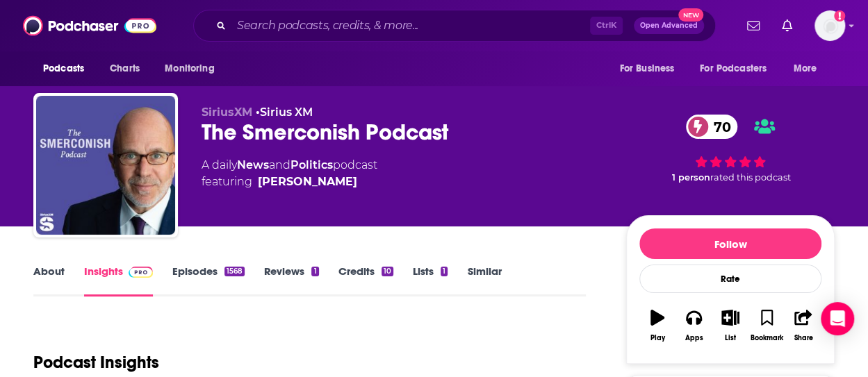 This screenshot has height=377, width=868. Describe the element at coordinates (289, 182) in the screenshot. I see `span: featuring` at that location.